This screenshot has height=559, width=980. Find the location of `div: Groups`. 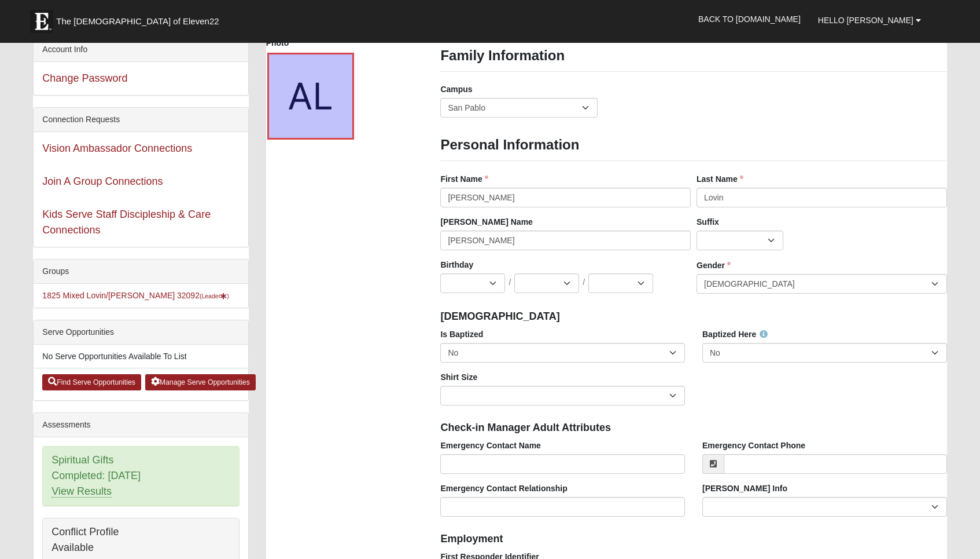

div: Groups is located at coordinates (141, 271).